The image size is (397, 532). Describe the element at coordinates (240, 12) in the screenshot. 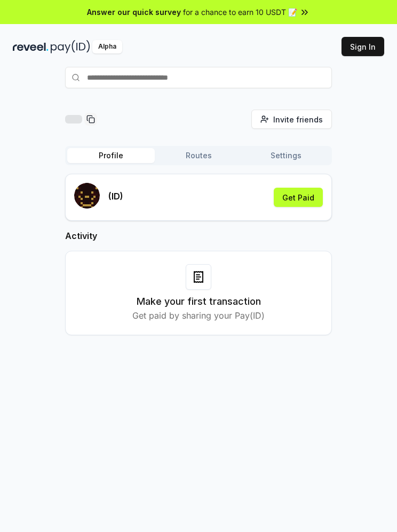

I see `span: for a chance to earn 10 USDT 📝` at that location.